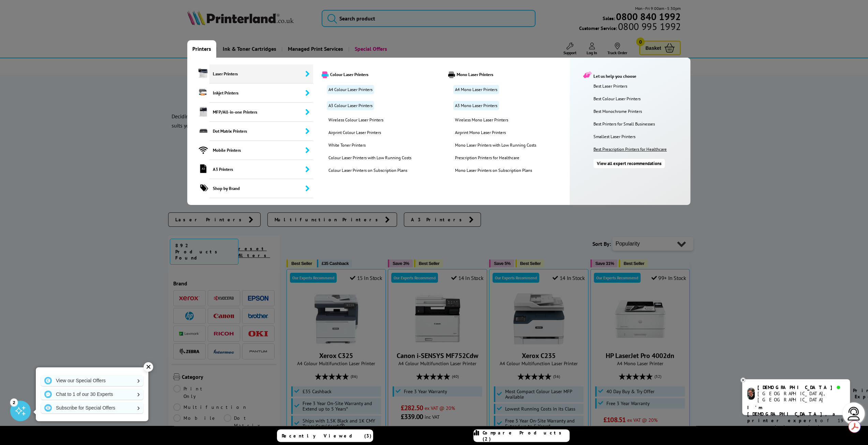 This screenshot has height=445, width=868. What do you see at coordinates (476, 106) in the screenshot?
I see `a: A3 Mono Laser Printers` at bounding box center [476, 106].